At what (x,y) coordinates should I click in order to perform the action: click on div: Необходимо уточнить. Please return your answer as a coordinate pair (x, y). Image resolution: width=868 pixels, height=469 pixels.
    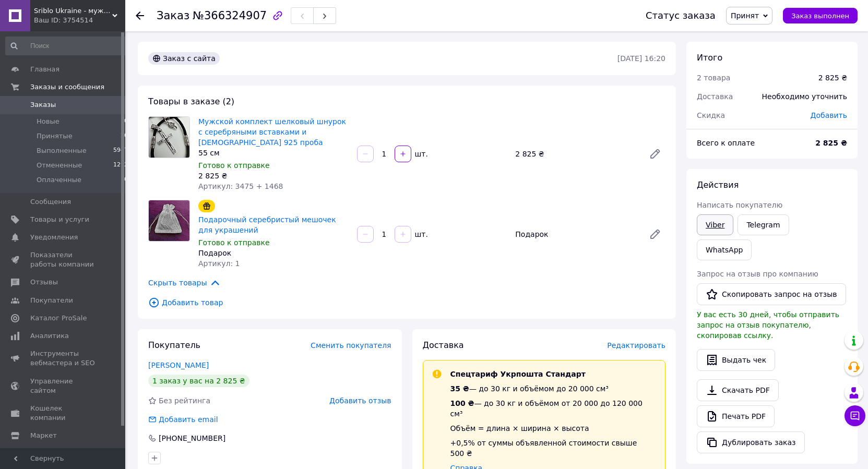
    Looking at the image, I should click on (804, 96).